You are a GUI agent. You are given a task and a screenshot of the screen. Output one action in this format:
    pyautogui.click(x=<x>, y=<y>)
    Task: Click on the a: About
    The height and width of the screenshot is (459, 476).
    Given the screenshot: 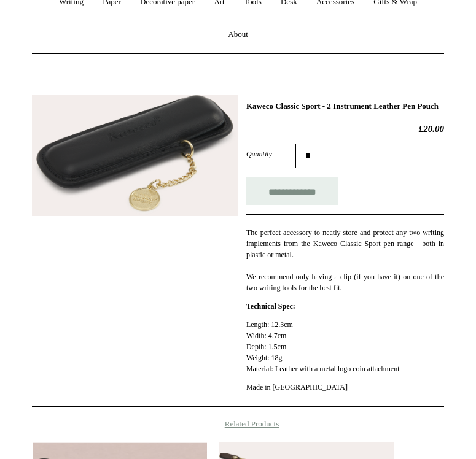 What is the action you would take?
    pyautogui.click(x=238, y=35)
    